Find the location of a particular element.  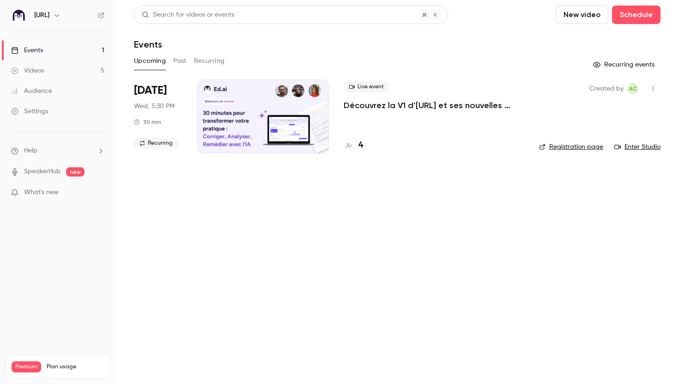

button: Recurring events is located at coordinates (624, 65).